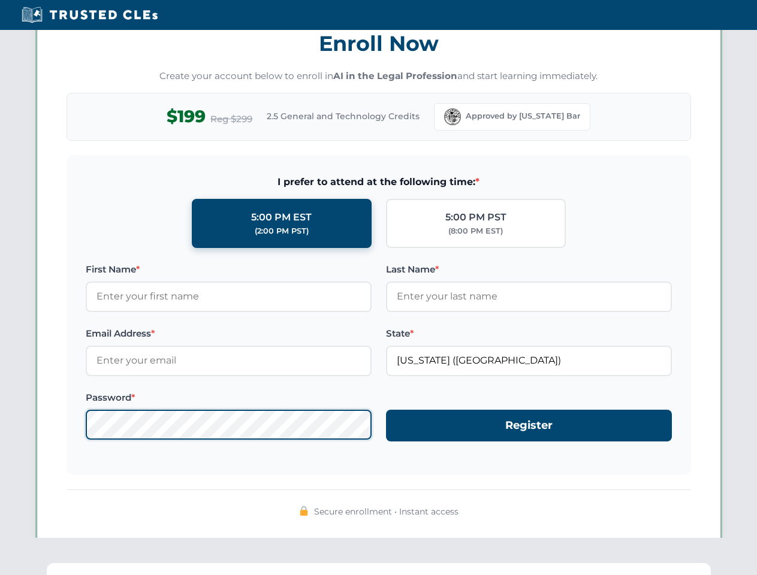 The width and height of the screenshot is (757, 575). What do you see at coordinates (228, 398) in the screenshot?
I see `label: Password` at bounding box center [228, 398].